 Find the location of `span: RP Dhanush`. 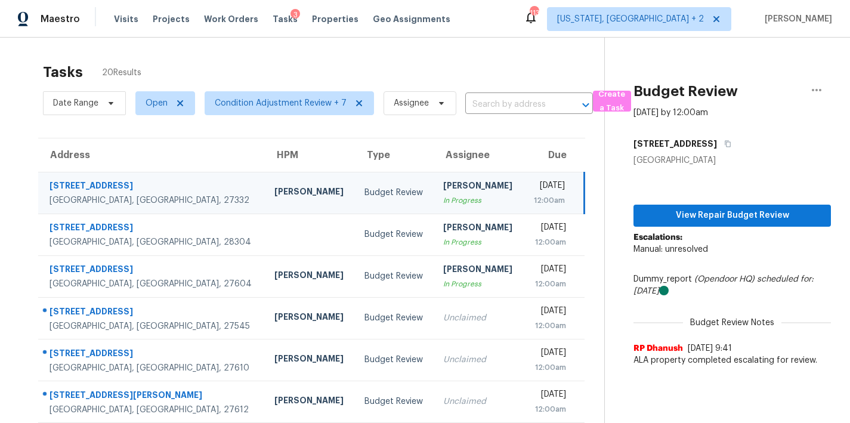

span: RP Dhanush is located at coordinates (658, 348).